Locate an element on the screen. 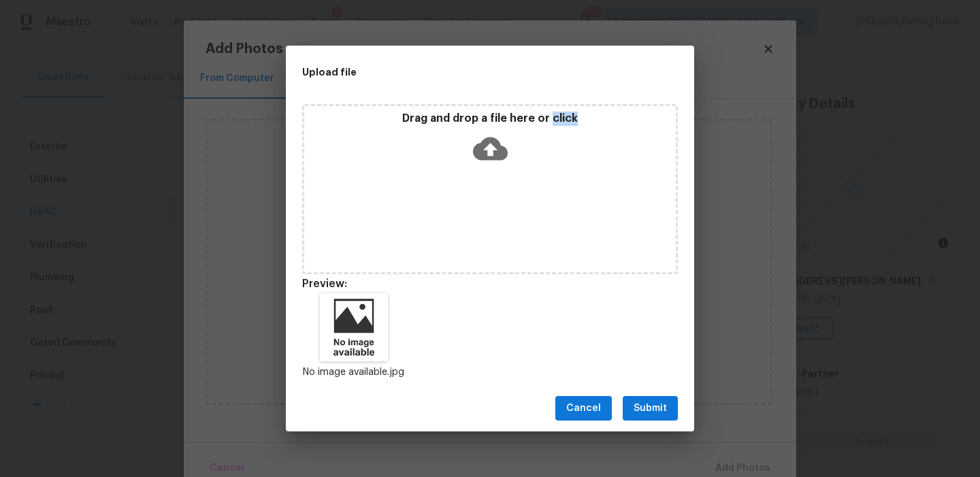 Image resolution: width=980 pixels, height=477 pixels. button: Submit is located at coordinates (650, 408).